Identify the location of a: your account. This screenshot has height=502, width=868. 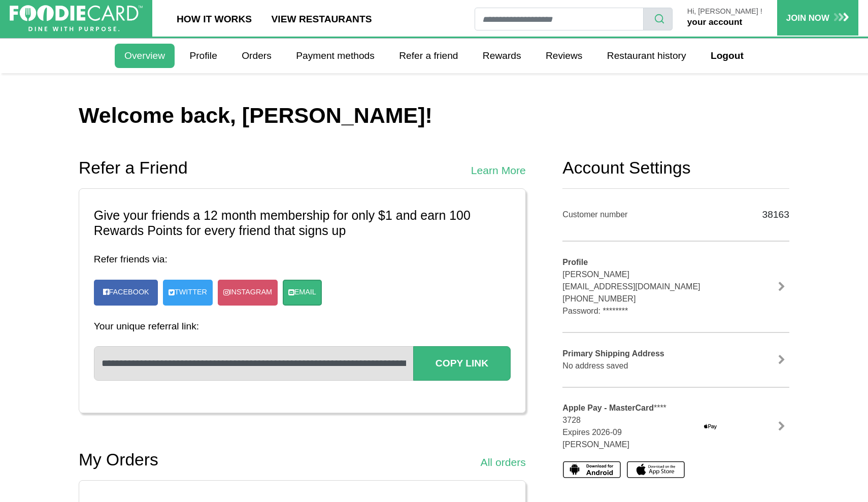
(715, 22).